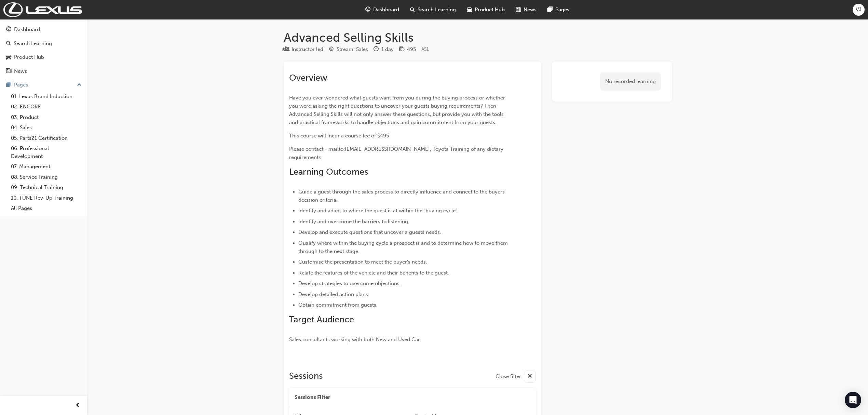 Image resolution: width=868 pixels, height=415 pixels. I want to click on span: Product Hub, so click(490, 10).